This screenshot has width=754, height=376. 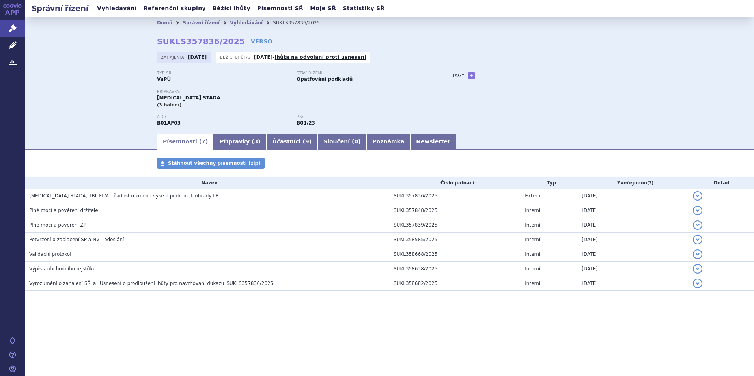 I want to click on a: Domů, so click(x=164, y=23).